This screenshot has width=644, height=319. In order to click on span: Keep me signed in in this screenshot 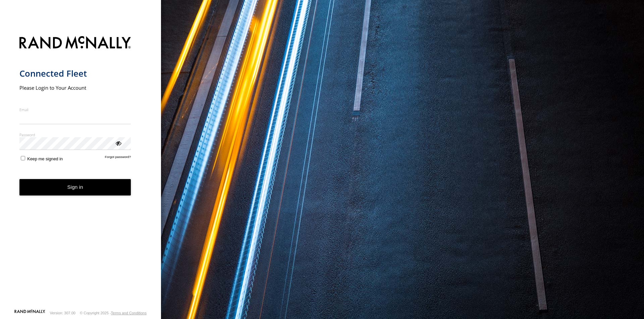, I will do `click(45, 159)`.